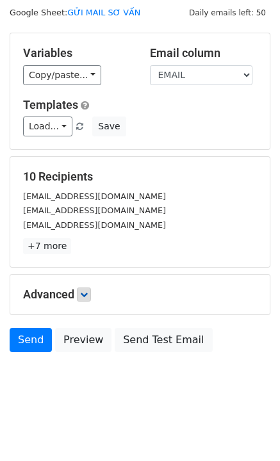 The image size is (280, 461). What do you see at coordinates (47, 126) in the screenshot?
I see `a: Load...` at bounding box center [47, 126].